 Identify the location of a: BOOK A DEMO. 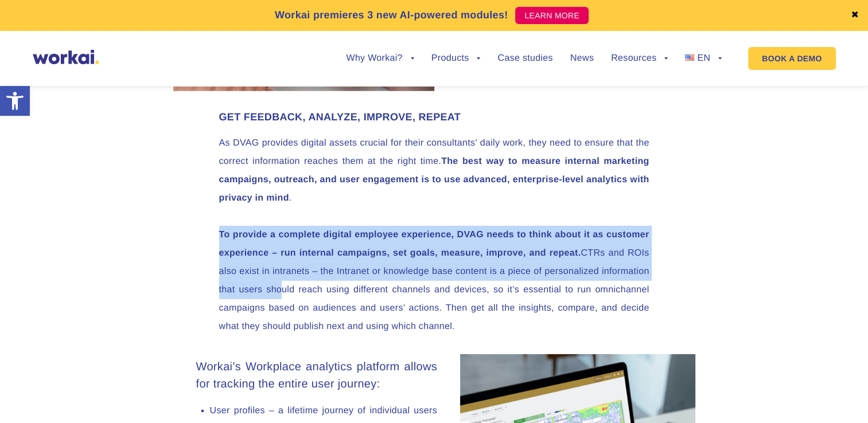
(792, 58).